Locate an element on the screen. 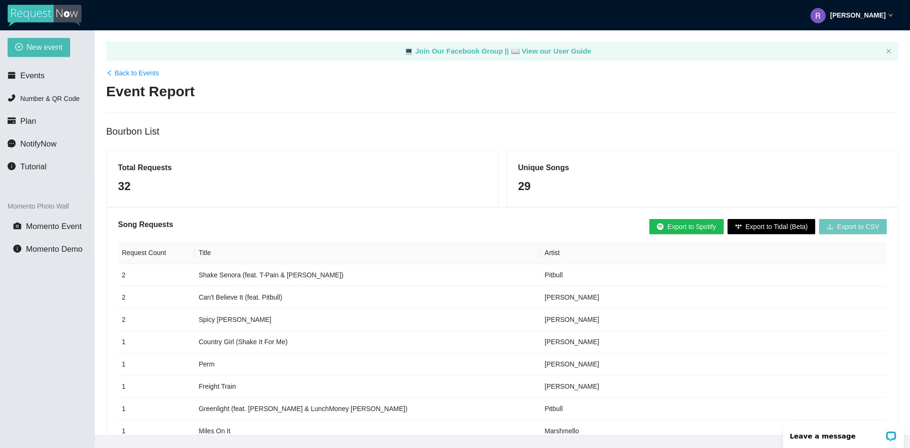 Image resolution: width=910 pixels, height=448 pixels. span: Momento Demo is located at coordinates (54, 249).